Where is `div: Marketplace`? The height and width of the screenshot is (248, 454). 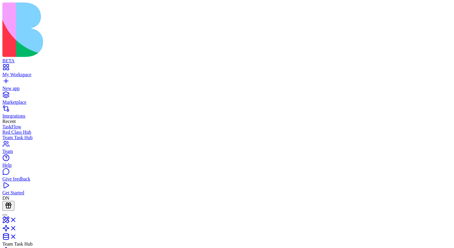
div: Marketplace is located at coordinates (227, 102).